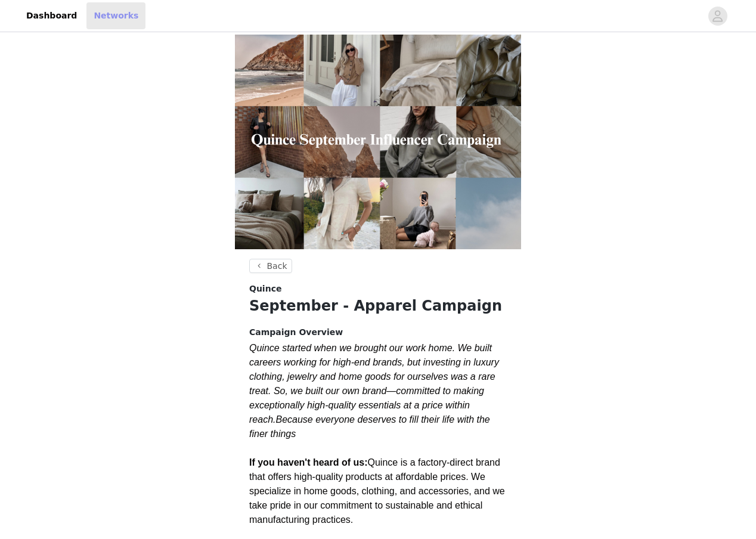 The width and height of the screenshot is (756, 539). What do you see at coordinates (378, 306) in the screenshot?
I see `h1: September - Apparel Campaign` at bounding box center [378, 306].